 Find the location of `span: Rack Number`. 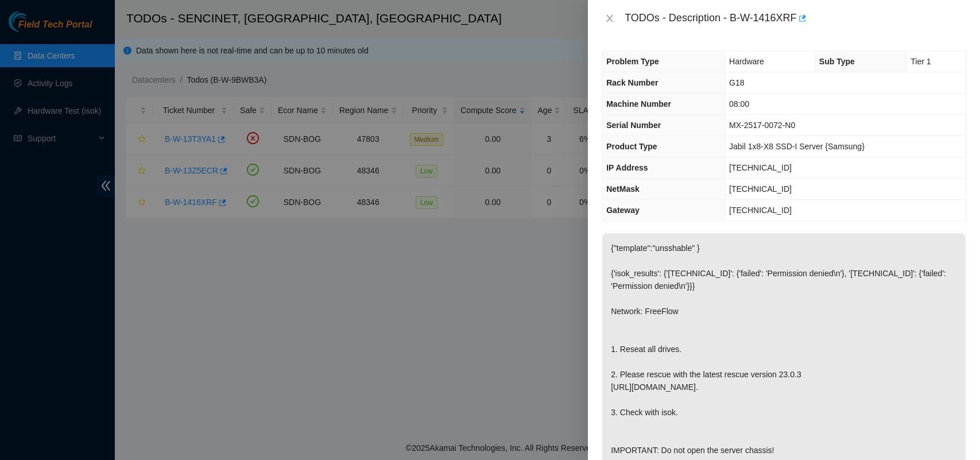

span: Rack Number is located at coordinates (632, 83).